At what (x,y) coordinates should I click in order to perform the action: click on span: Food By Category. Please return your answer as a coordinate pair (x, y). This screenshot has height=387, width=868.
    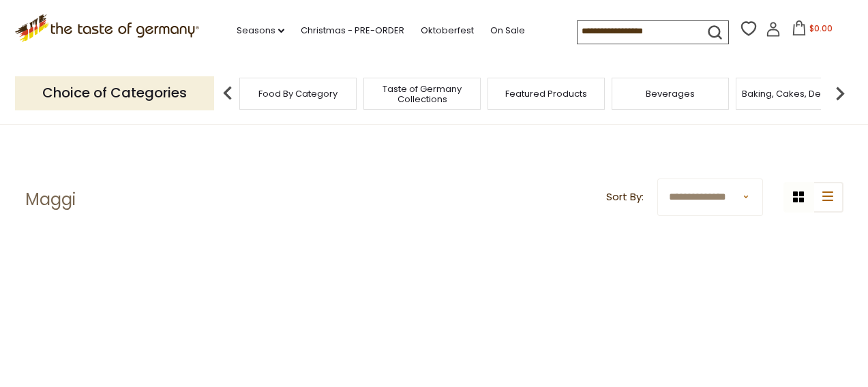
    Looking at the image, I should click on (298, 93).